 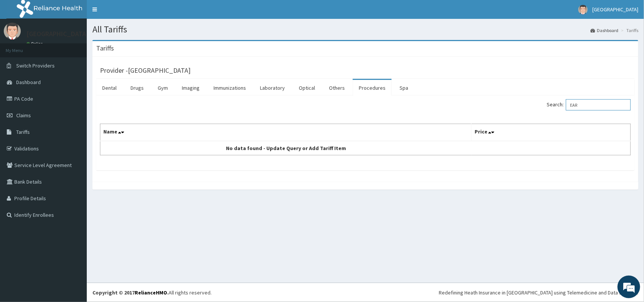 What do you see at coordinates (163, 88) in the screenshot?
I see `a: Gym` at bounding box center [163, 88].